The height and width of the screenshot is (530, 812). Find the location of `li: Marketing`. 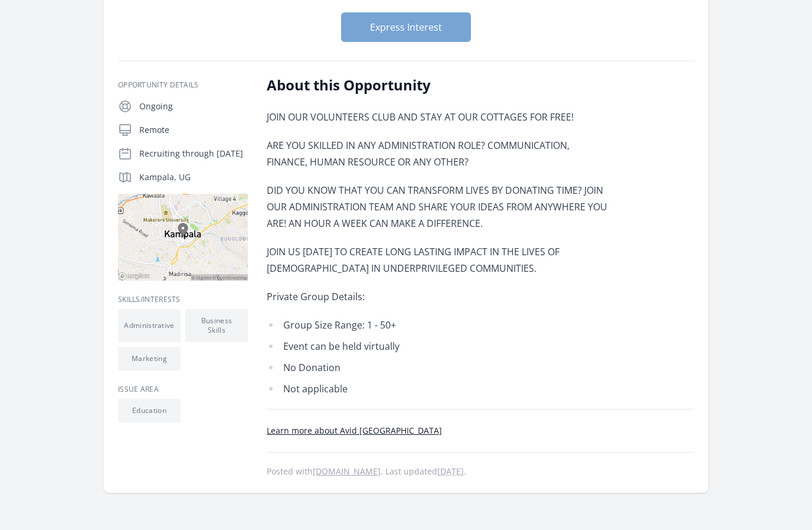

li: Marketing is located at coordinates (149, 358).